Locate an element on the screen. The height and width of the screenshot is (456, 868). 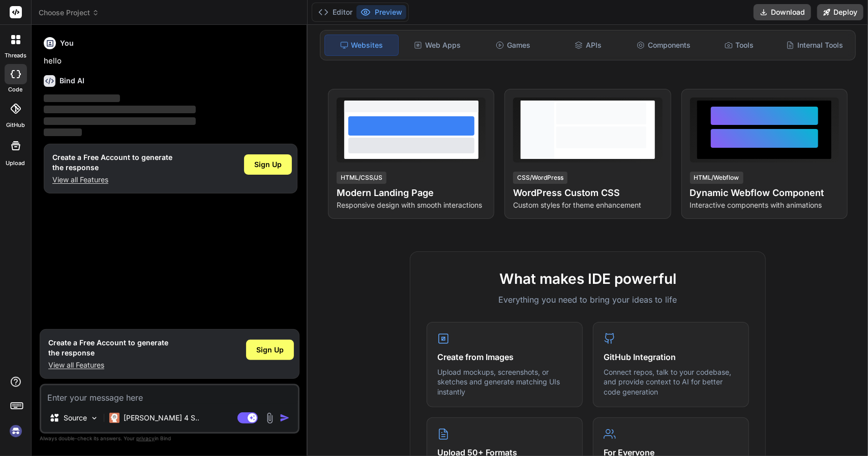
div: Tools is located at coordinates (739, 46).